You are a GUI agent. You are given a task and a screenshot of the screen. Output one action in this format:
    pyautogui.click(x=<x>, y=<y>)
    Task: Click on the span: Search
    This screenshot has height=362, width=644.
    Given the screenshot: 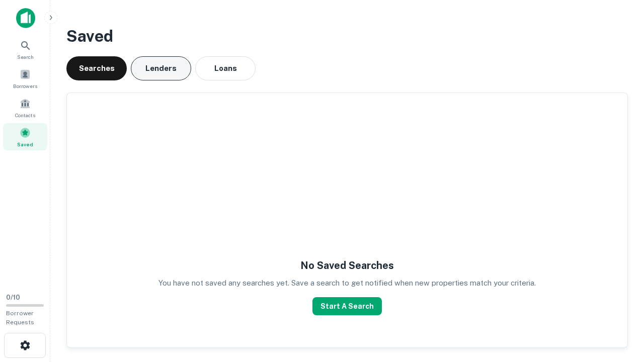 What is the action you would take?
    pyautogui.click(x=25, y=57)
    